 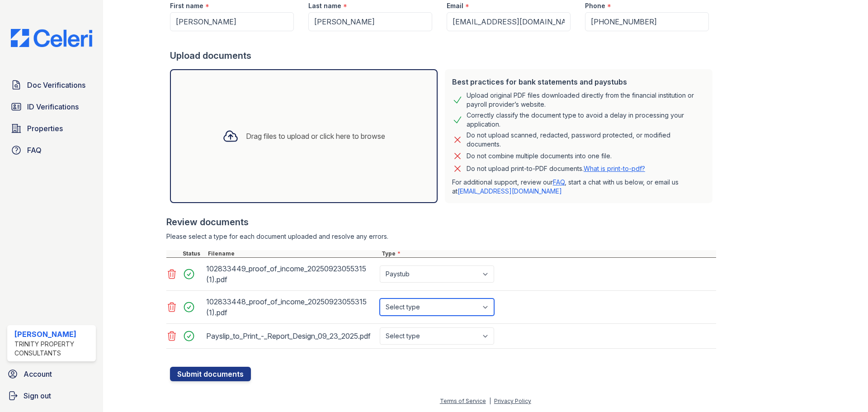 I want to click on div: Best practices for bank statements and paystubs, so click(x=578, y=82).